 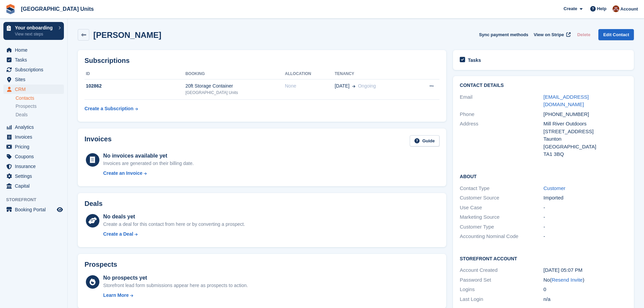 I want to click on span: Create, so click(x=570, y=9).